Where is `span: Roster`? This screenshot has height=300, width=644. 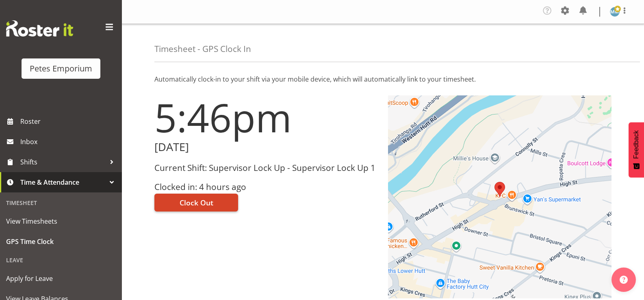 span: Roster is located at coordinates (69, 121).